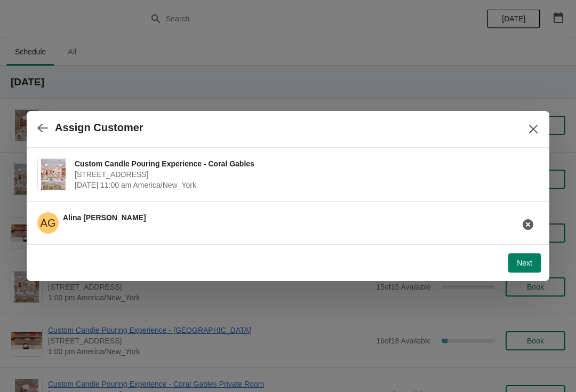 The width and height of the screenshot is (576, 392). What do you see at coordinates (48, 223) in the screenshot?
I see `span: Alina` at bounding box center [48, 223].